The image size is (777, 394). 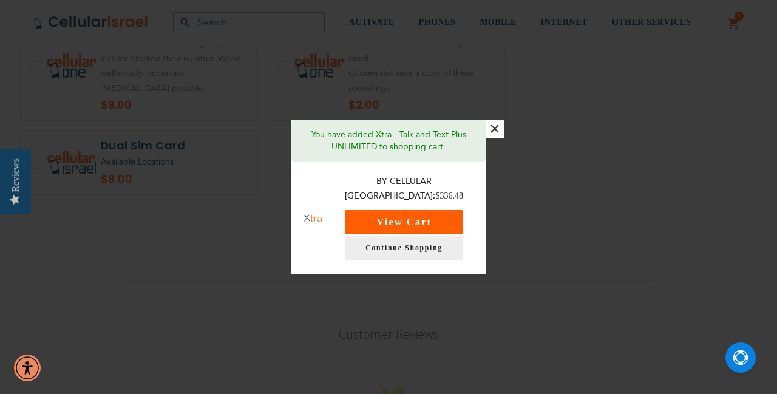 What do you see at coordinates (27, 368) in the screenshot?
I see `div: Accessibility Menu` at bounding box center [27, 368].